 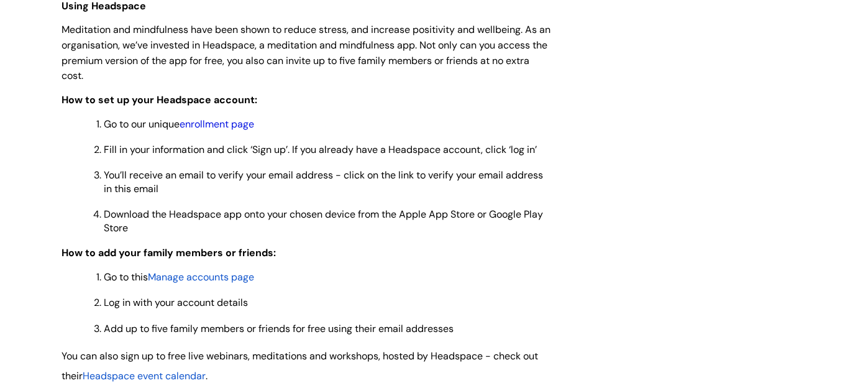 I want to click on span: Download the Headspace app onto your chosen device from the Apple App Store or Google Play Store, so click(x=323, y=221).